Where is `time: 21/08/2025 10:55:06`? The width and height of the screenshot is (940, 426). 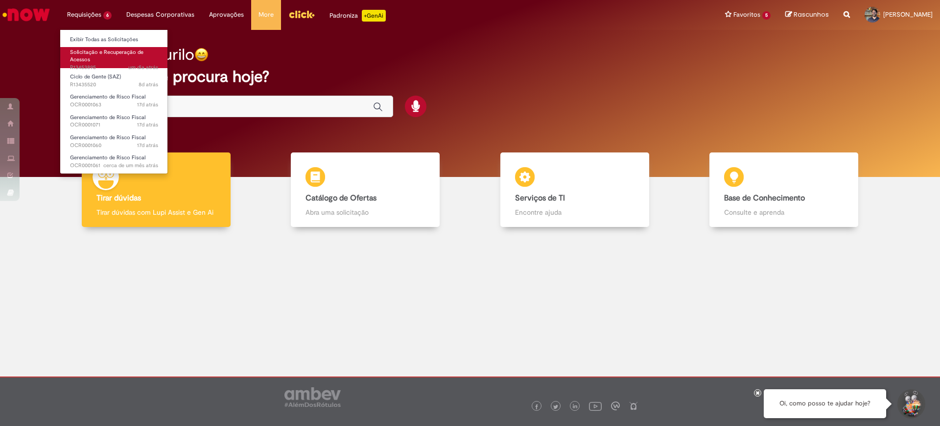
time: 21/08/2025 10:55:06 is located at coordinates (148, 84).